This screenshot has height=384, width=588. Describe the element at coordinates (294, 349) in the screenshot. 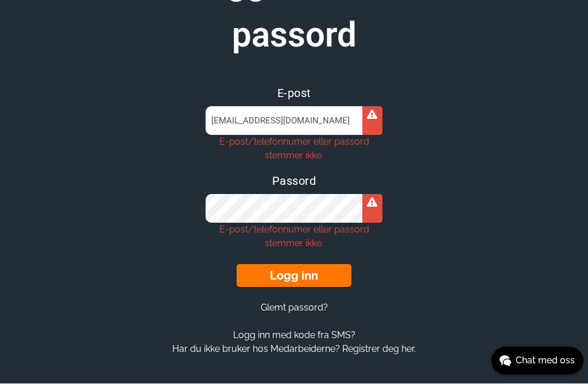

I see `button: Har du ikke bruker hos Medarbeiderne? Registrer deg her.` at that location.